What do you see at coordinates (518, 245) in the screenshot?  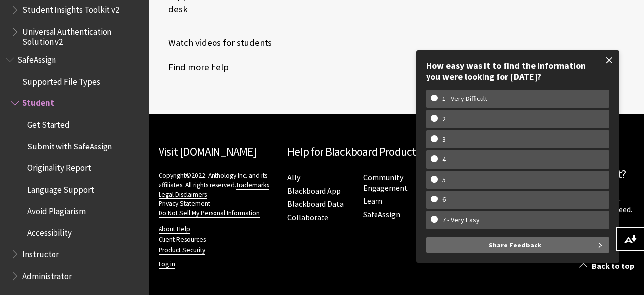 I see `button: Share Feedback` at bounding box center [518, 245].